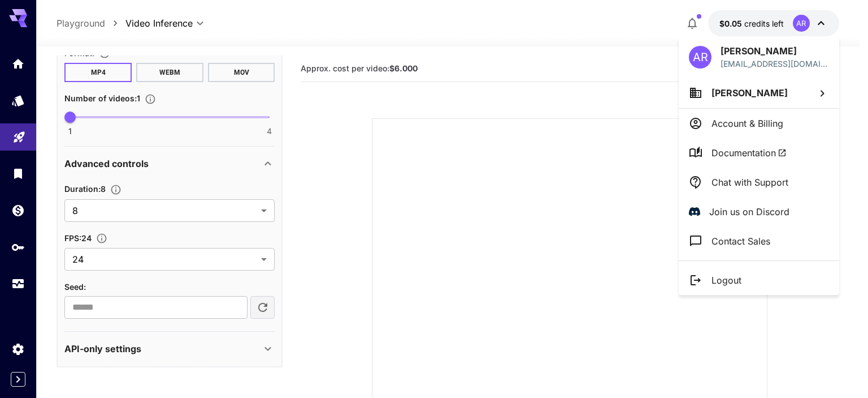 The height and width of the screenshot is (398, 868). I want to click on span: Documentation, so click(749, 153).